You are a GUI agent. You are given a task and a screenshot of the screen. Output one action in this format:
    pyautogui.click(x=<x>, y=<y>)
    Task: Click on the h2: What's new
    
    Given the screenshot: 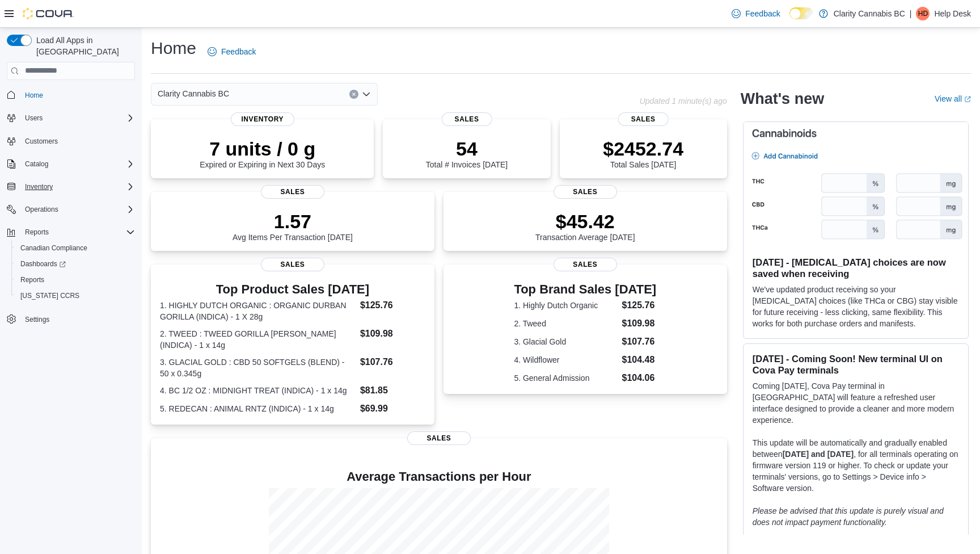 What is the action you would take?
    pyautogui.click(x=782, y=99)
    